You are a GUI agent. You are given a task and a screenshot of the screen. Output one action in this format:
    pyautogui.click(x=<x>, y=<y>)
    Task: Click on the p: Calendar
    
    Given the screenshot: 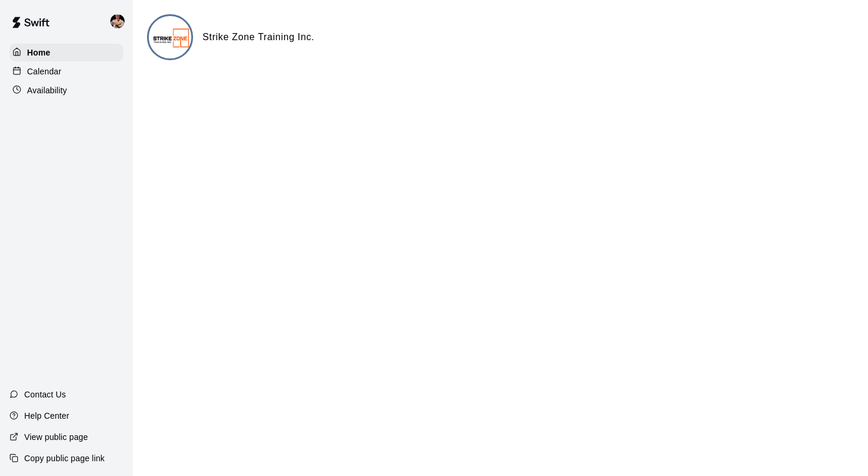 What is the action you would take?
    pyautogui.click(x=44, y=72)
    